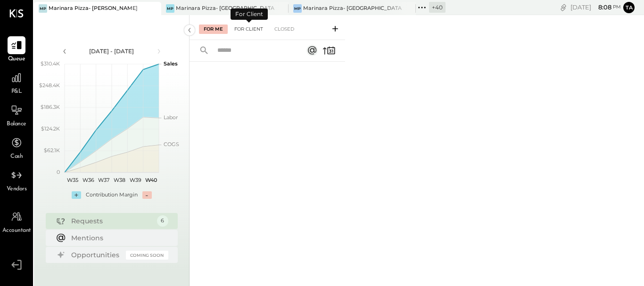 The height and width of the screenshot is (286, 644). I want to click on div: + 40, so click(437, 7).